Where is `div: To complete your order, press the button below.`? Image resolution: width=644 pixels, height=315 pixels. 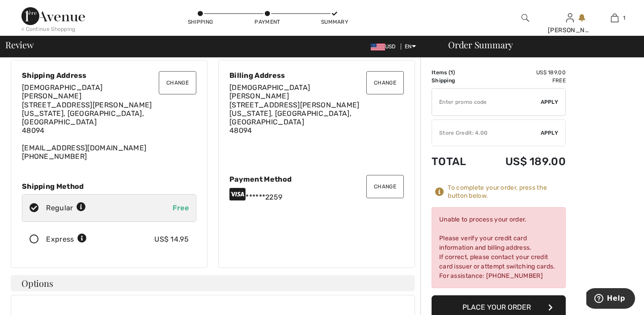 div: To complete your order, press the button below. is located at coordinates (507, 193).